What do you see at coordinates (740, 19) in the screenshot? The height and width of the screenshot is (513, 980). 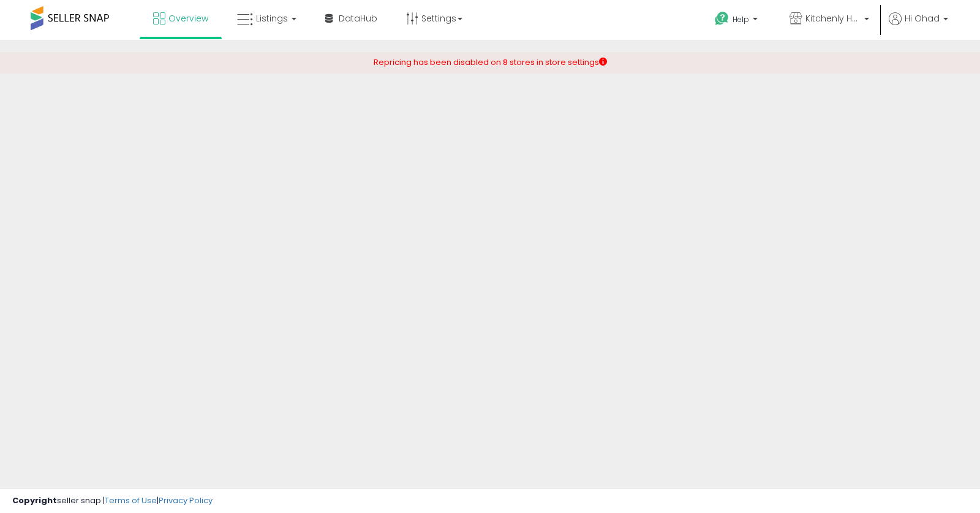 I see `span: Help` at bounding box center [740, 19].